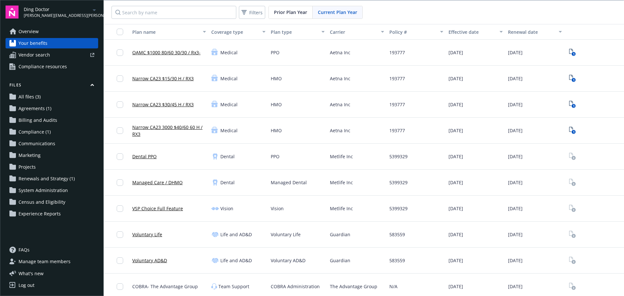  Describe the element at coordinates (169, 131) in the screenshot. I see `a: Narrow CA23 3000 $40/60 60 H / RX3` at that location.